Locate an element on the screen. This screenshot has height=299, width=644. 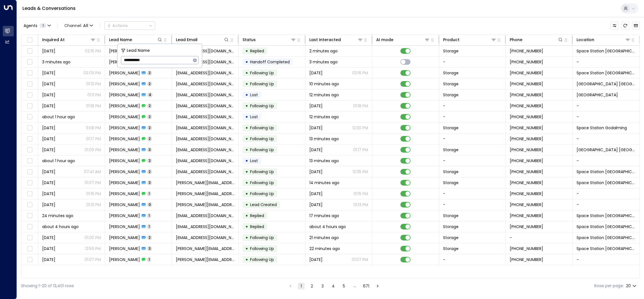
span: +447899874427 is located at coordinates (526, 193).